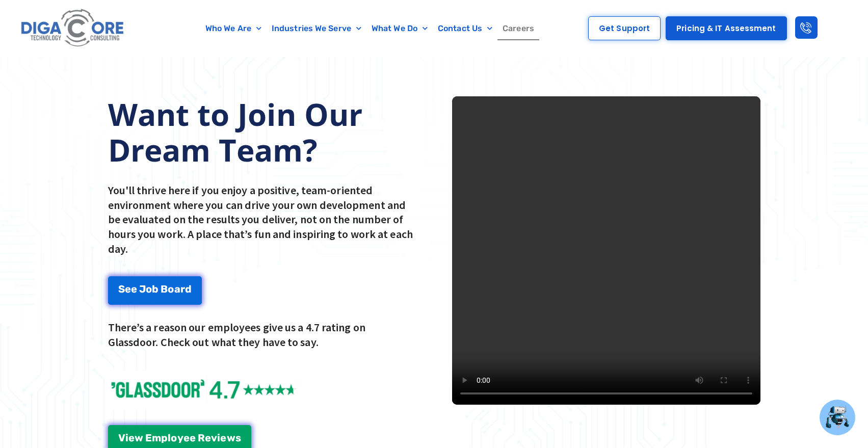 Image resolution: width=868 pixels, height=448 pixels. I want to click on span: m, so click(157, 438).